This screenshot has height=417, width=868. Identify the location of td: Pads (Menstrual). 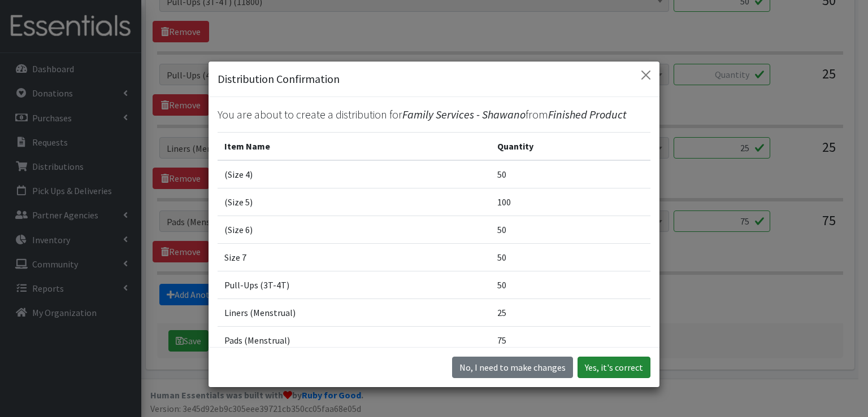
(354, 340).